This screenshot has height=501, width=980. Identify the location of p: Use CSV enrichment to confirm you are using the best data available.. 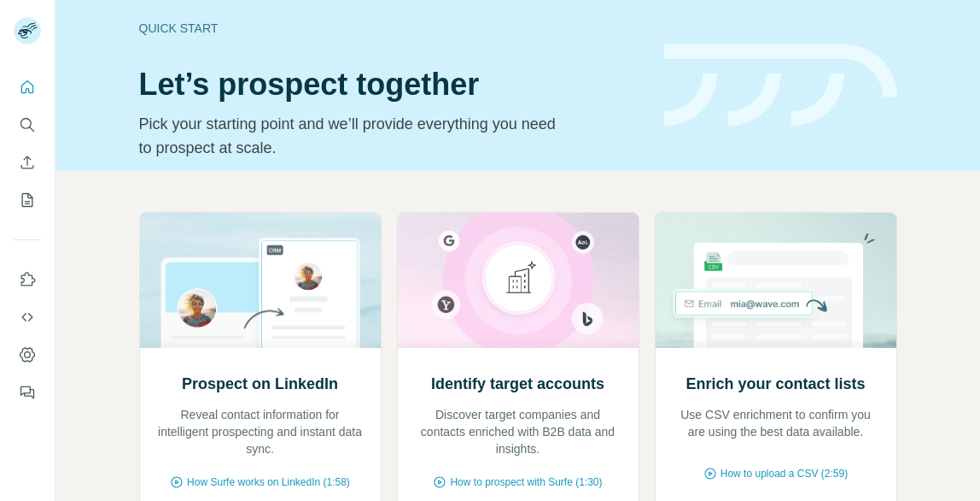
(776, 423).